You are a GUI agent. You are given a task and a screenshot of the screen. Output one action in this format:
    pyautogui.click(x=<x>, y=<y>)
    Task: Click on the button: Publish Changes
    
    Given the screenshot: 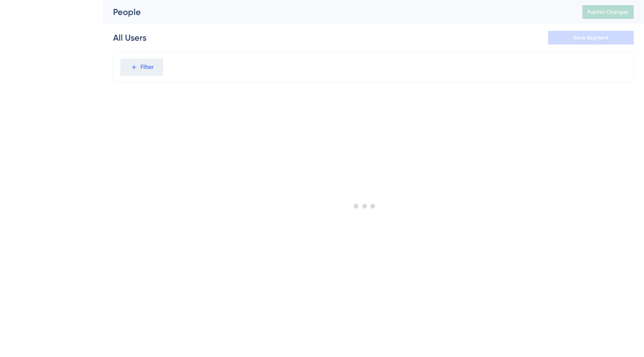 What is the action you would take?
    pyautogui.click(x=608, y=12)
    